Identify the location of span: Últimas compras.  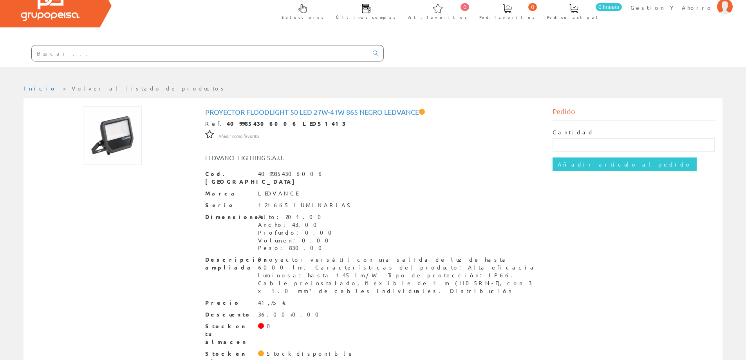
(366, 17).